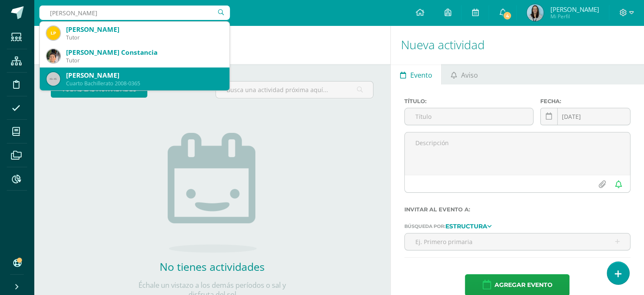 The height and width of the screenshot is (295, 644). What do you see at coordinates (464, 74) in the screenshot?
I see `a: Aviso` at bounding box center [464, 74].